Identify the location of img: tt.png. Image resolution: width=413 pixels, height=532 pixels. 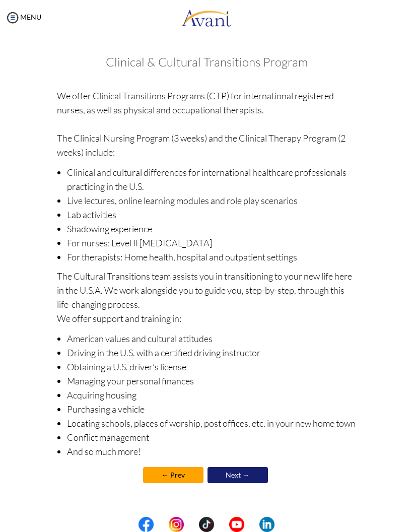
(207, 524).